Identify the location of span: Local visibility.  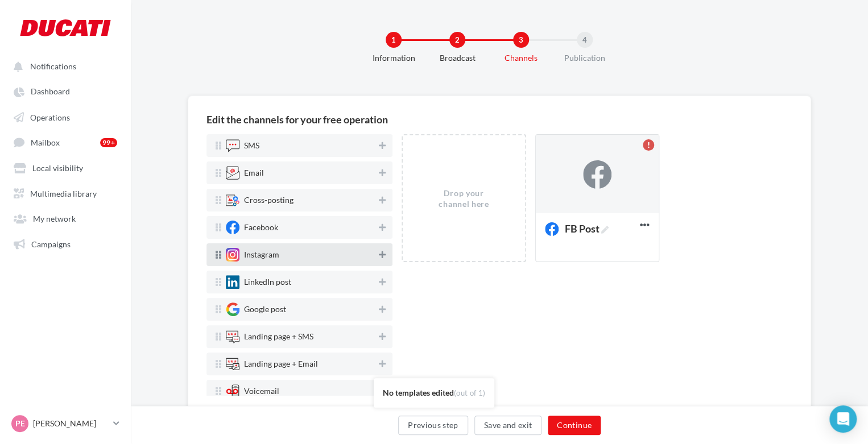
(58, 168).